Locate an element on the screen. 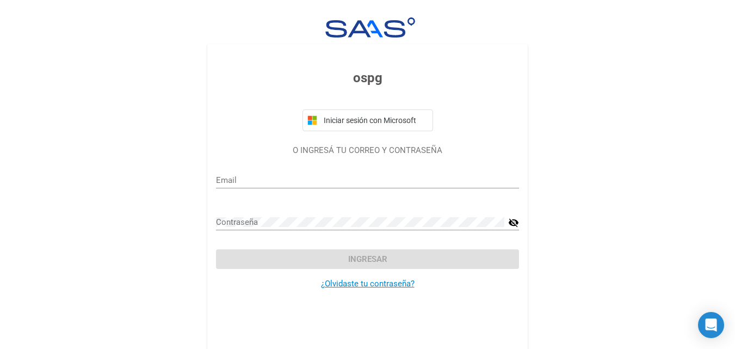  span: Iniciar sesión con Microsoft is located at coordinates (375, 120).